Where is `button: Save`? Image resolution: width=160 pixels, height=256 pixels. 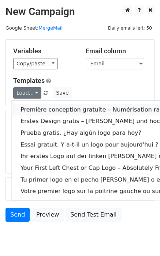
button: Save is located at coordinates (62, 93).